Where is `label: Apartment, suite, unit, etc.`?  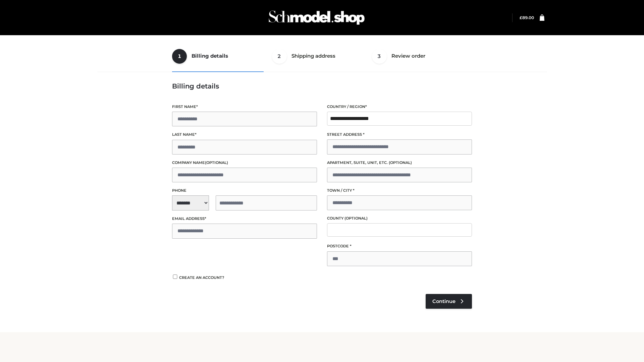 label: Apartment, suite, unit, etc. is located at coordinates (399, 163).